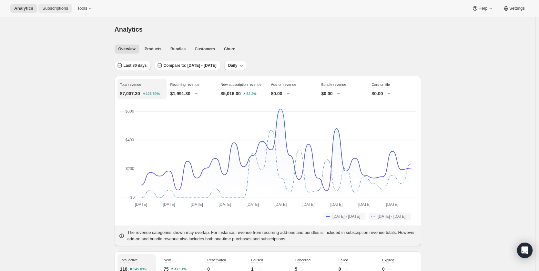 The image size is (539, 271). I want to click on span: Expired, so click(388, 260).